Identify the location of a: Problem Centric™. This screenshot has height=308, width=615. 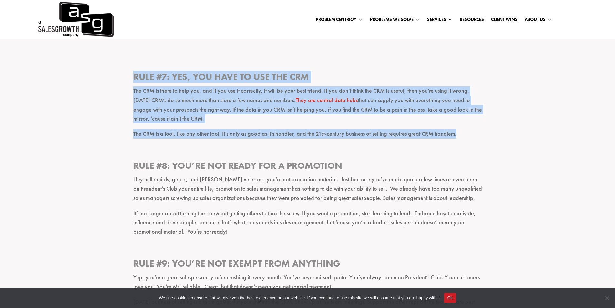
(339, 21).